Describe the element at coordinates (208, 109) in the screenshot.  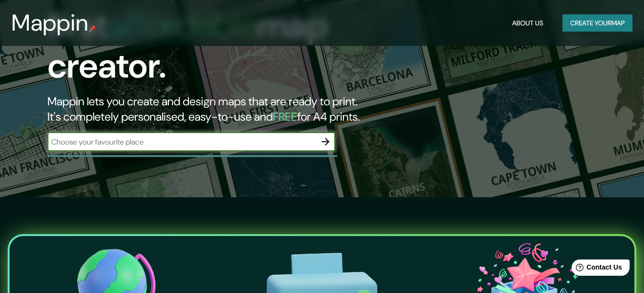
I see `h2: Mappin lets you create and design maps that are ready to print. It's completely personalised, eas...` at that location.